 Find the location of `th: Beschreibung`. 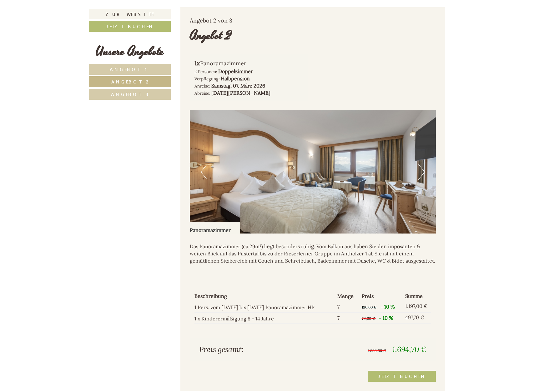

th: Beschreibung is located at coordinates (265, 296).